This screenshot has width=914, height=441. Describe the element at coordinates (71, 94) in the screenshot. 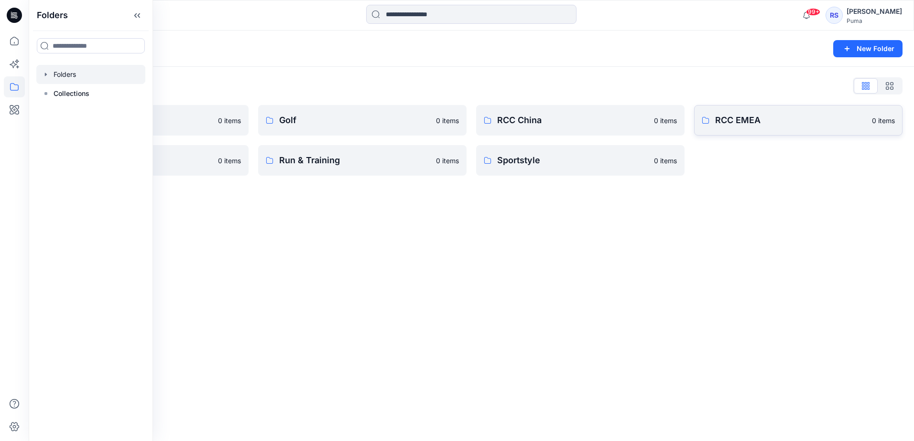

I see `p: Collections` at that location.